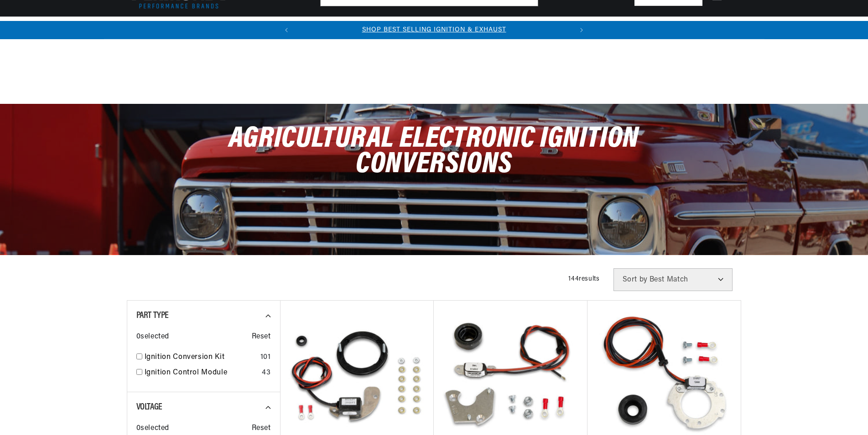  Describe the element at coordinates (635, 280) in the screenshot. I see `span: Sort by` at that location.